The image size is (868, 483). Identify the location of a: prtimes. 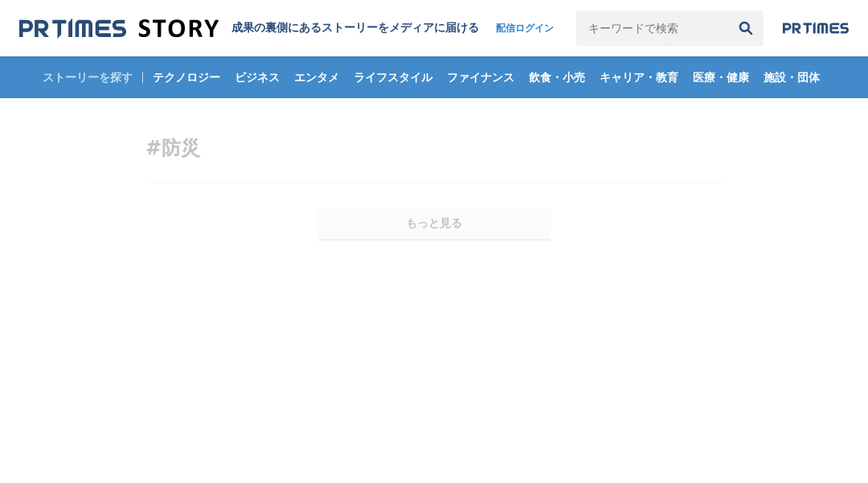
(816, 28).